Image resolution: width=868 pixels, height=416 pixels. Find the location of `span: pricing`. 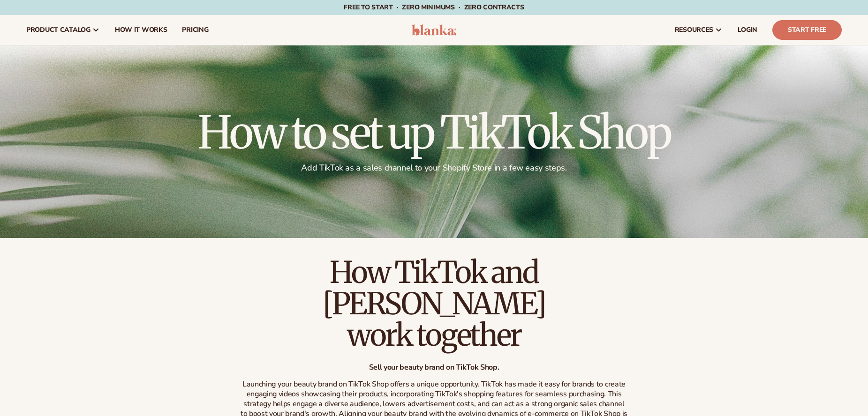

span: pricing is located at coordinates (195, 30).